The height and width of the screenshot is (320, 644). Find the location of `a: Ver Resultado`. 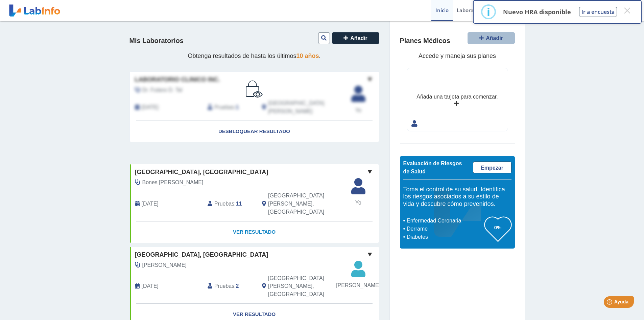

a: Ver Resultado is located at coordinates (255, 232).